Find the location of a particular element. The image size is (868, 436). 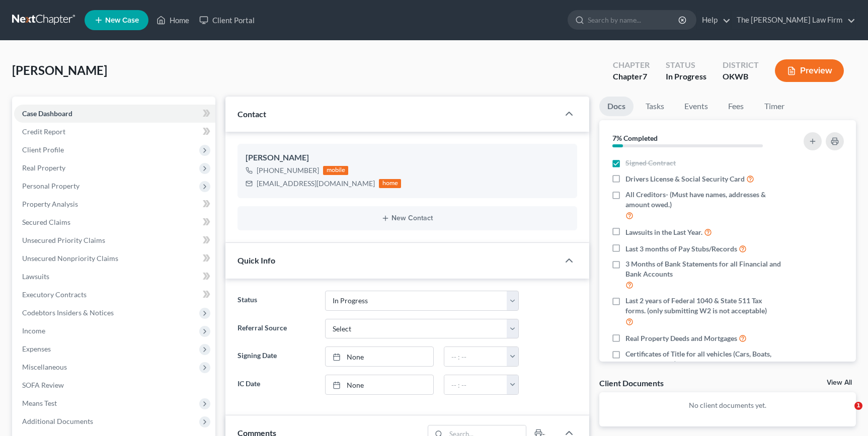

a: Secured Claims is located at coordinates (115, 222).